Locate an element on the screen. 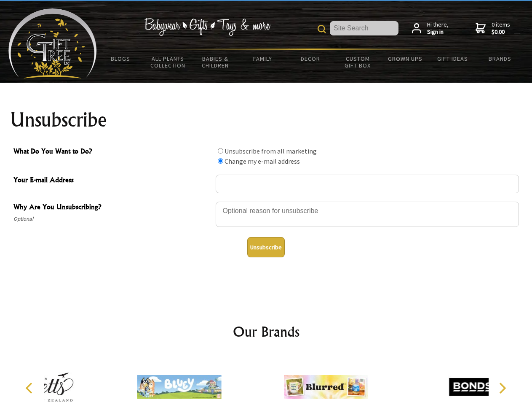 The width and height of the screenshot is (532, 405). span: Hi there, is located at coordinates (438, 28).